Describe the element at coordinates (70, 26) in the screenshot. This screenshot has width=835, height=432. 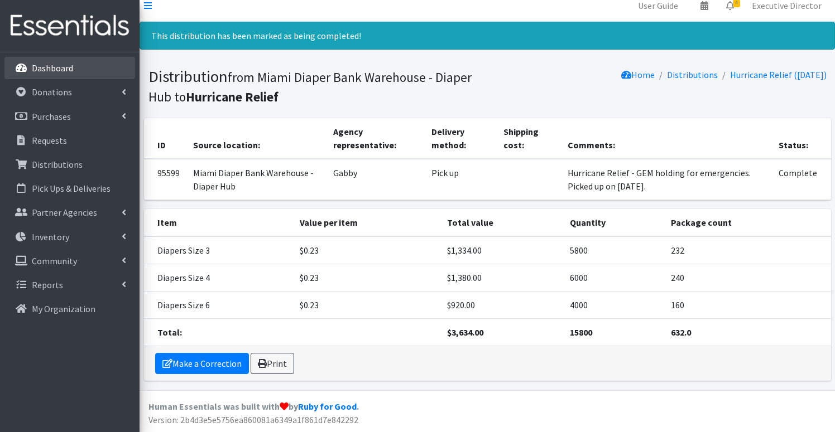
I see `img: HumanEssentials` at that location.